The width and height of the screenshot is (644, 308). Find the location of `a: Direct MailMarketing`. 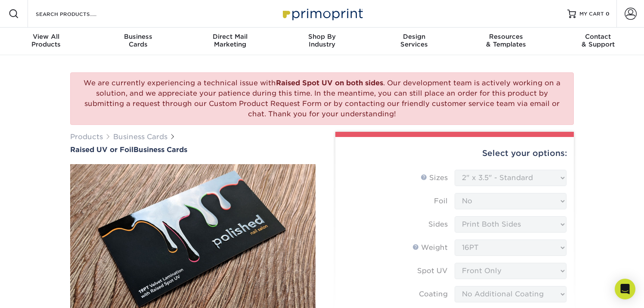

a: Direct MailMarketing is located at coordinates (230, 42).